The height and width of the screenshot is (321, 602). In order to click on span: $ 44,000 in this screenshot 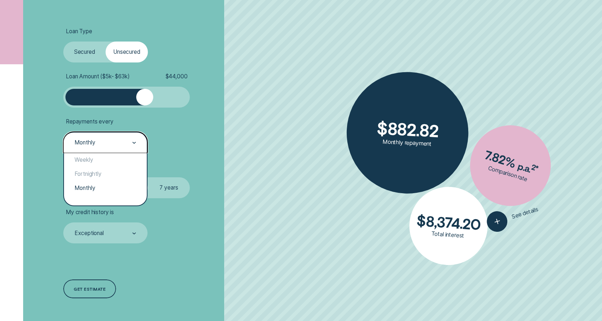, I will do `click(176, 76)`.